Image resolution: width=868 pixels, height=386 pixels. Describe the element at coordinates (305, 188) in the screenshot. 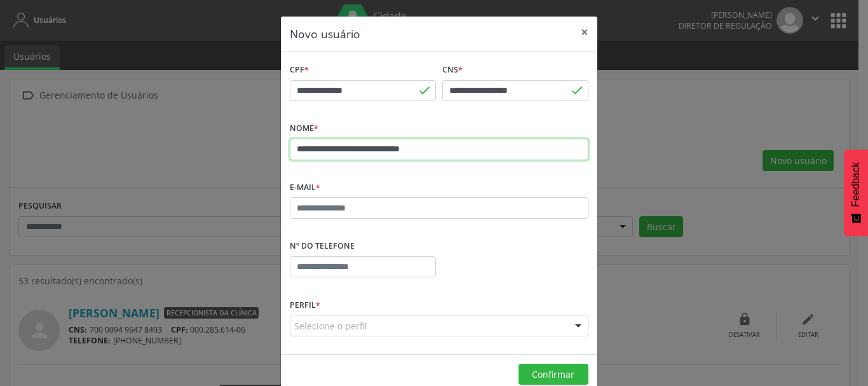

I see `label: E-mail` at that location.